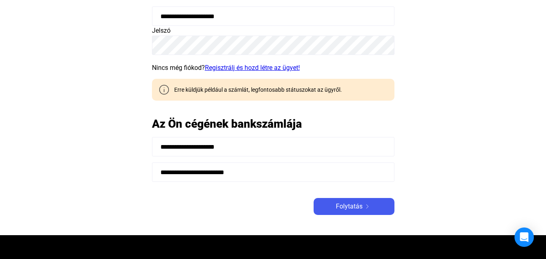  Describe the element at coordinates (354, 207) in the screenshot. I see `button: Folytatásarrow-right-white` at that location.